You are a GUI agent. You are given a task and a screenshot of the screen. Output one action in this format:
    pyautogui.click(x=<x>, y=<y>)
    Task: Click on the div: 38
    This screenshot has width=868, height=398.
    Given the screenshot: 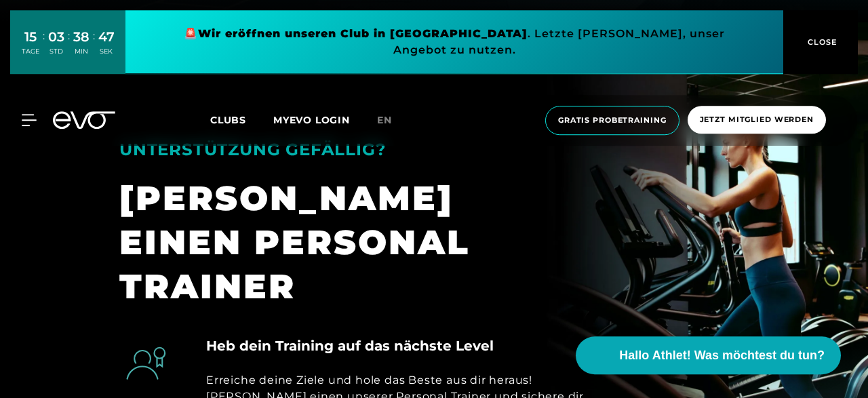 What is the action you would take?
    pyautogui.click(x=82, y=36)
    